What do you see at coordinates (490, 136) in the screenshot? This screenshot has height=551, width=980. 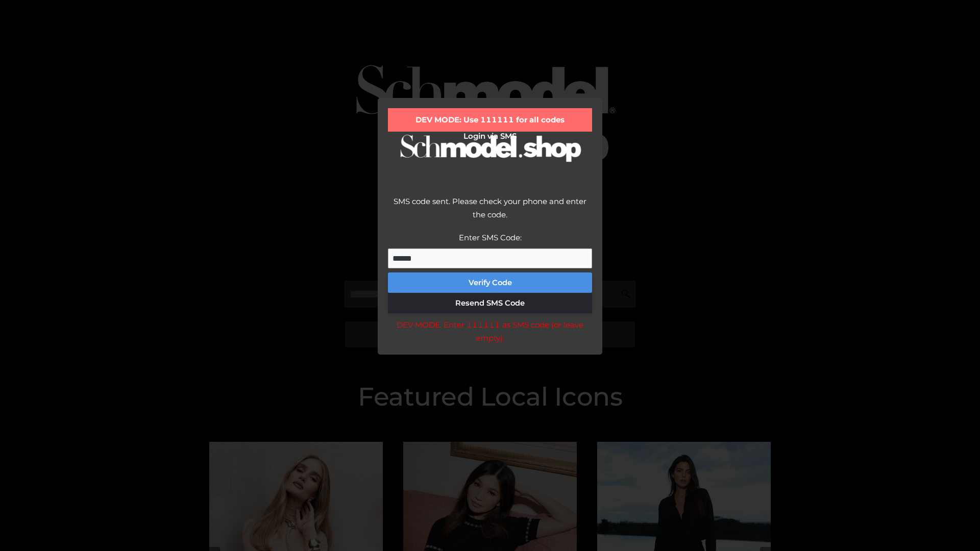 I see `h2: Login via SMS` at bounding box center [490, 136].